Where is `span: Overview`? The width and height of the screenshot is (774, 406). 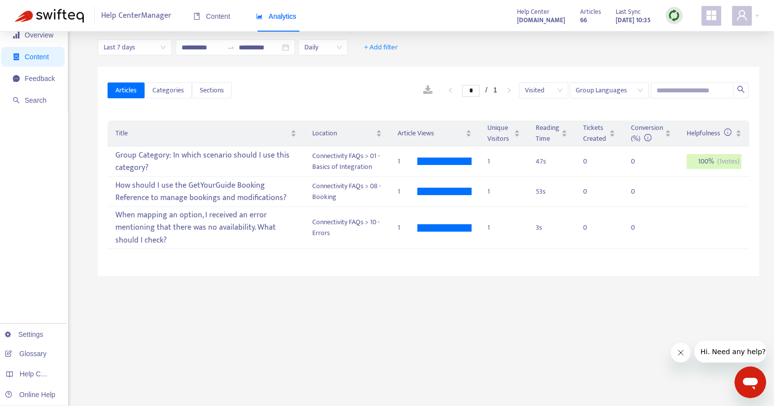
span: Overview is located at coordinates (39, 35).